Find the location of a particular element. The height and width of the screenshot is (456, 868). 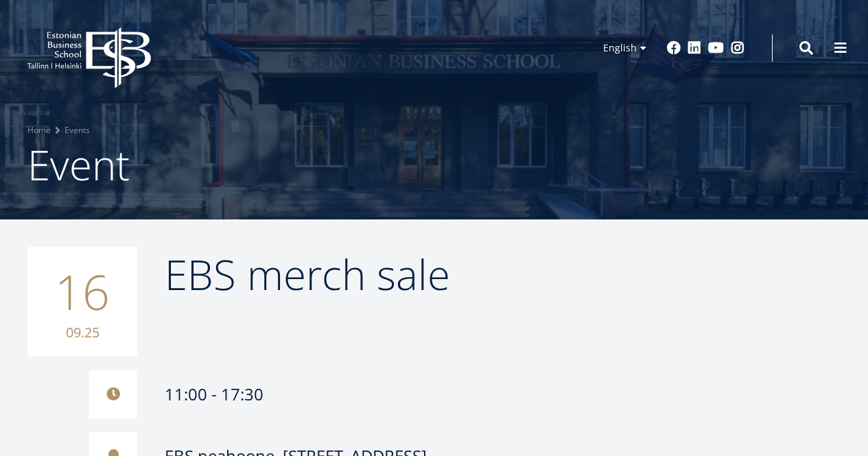

a: Linkedin is located at coordinates (695, 48).